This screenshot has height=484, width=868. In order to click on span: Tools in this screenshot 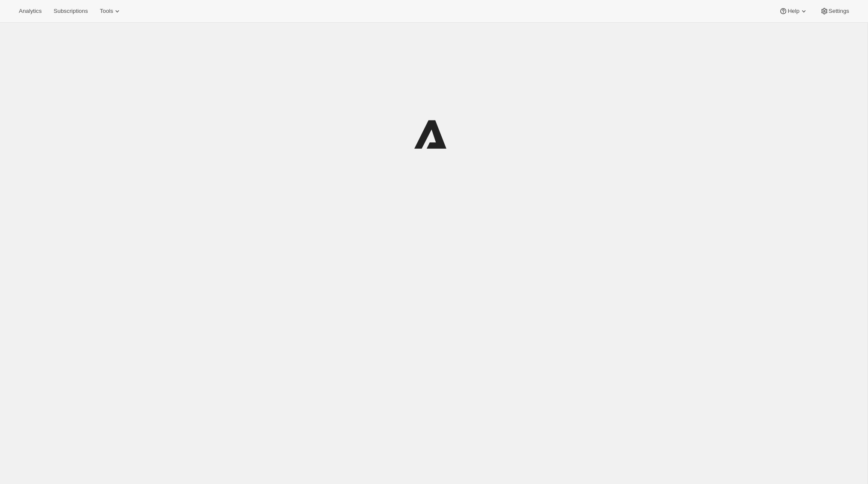, I will do `click(106, 11)`.